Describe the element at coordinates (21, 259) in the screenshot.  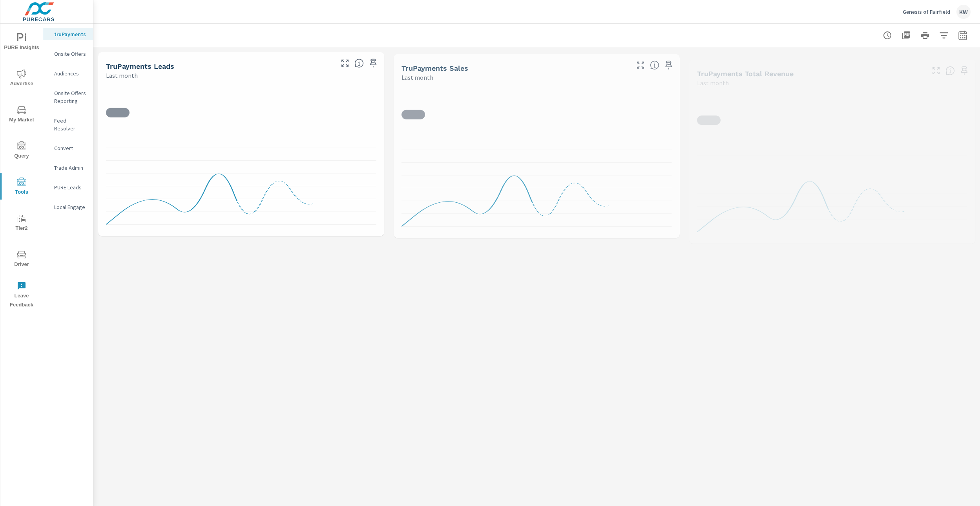
I see `span: Driver` at that location.